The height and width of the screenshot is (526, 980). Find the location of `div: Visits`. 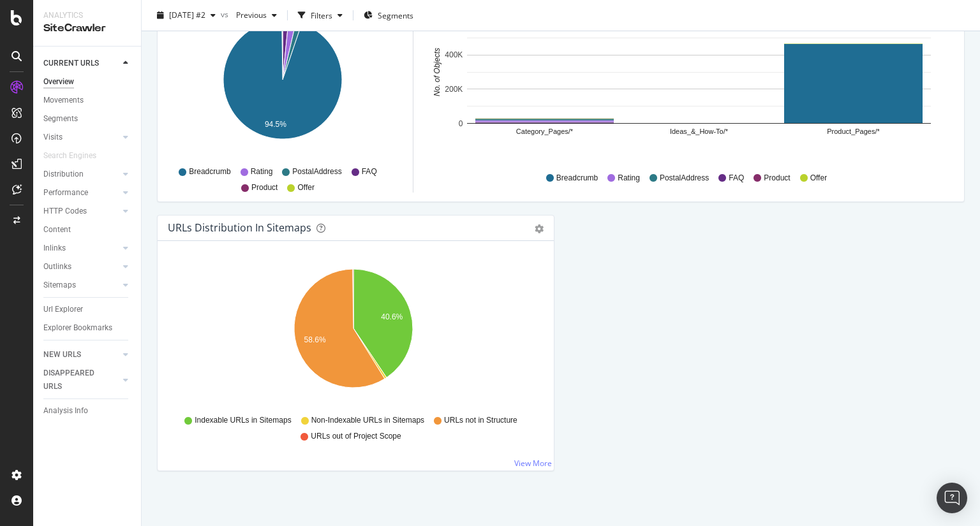

div: Visits is located at coordinates (53, 137).